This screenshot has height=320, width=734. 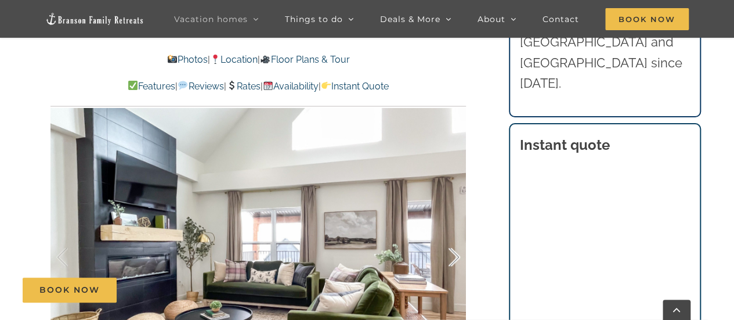 What do you see at coordinates (314, 19) in the screenshot?
I see `span: Things to do` at bounding box center [314, 19].